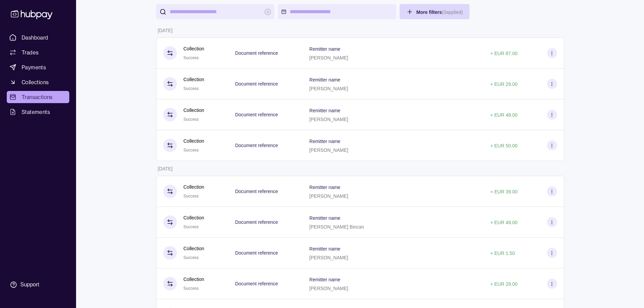  Describe the element at coordinates (504, 223) in the screenshot. I see `p: + EUR 49.00` at that location.